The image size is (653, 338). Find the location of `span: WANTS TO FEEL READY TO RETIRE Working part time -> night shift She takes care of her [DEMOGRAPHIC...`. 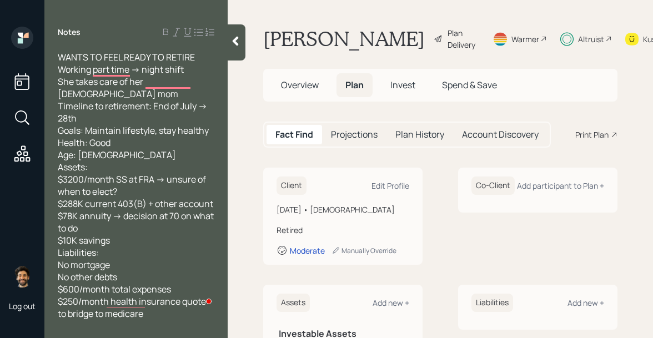

span: WANTS TO FEEL READY TO RETIRE Working part time -> night shift She takes care of her [DEMOGRAPHIC... is located at coordinates (137, 185).